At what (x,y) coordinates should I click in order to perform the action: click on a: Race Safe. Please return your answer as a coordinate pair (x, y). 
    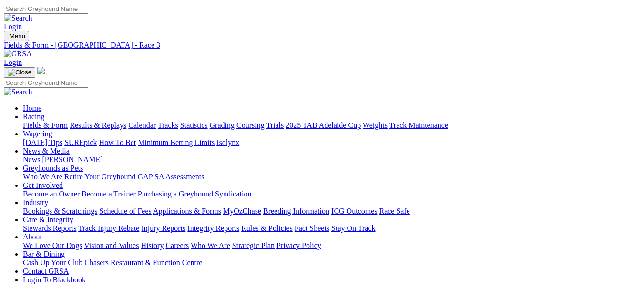
    Looking at the image, I should click on (394, 210).